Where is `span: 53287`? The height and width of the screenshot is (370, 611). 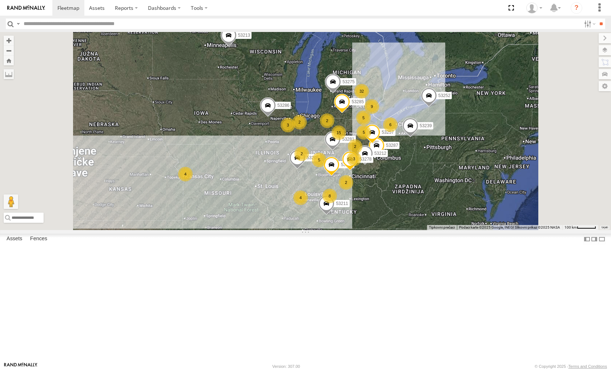
span: 53287 is located at coordinates (391, 145).